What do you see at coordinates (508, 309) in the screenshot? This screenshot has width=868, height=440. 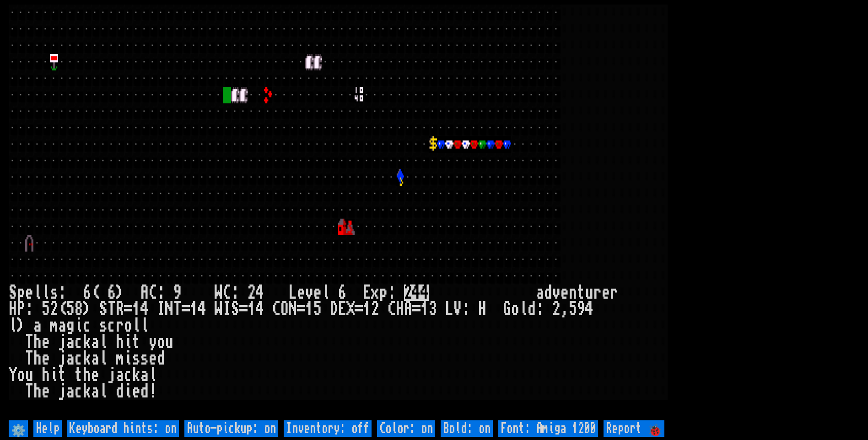 I see `div: G` at bounding box center [508, 309].